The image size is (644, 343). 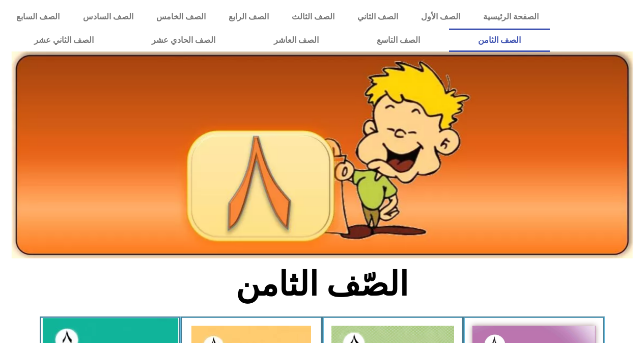 What do you see at coordinates (184, 40) in the screenshot?
I see `a: الصف الحادي عشر` at bounding box center [184, 40].